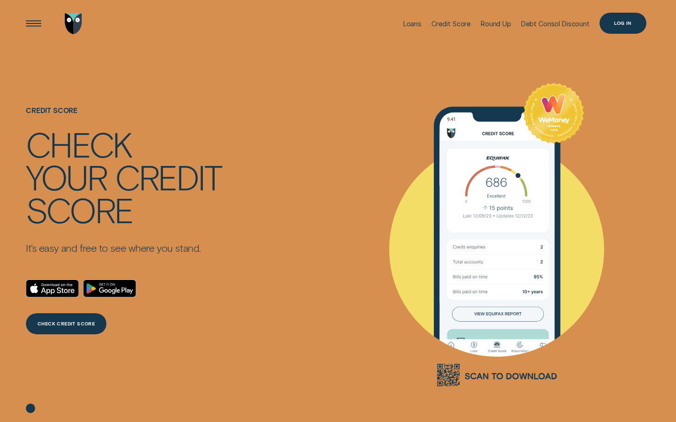 The height and width of the screenshot is (422, 676). I want to click on div: Check, so click(78, 144).